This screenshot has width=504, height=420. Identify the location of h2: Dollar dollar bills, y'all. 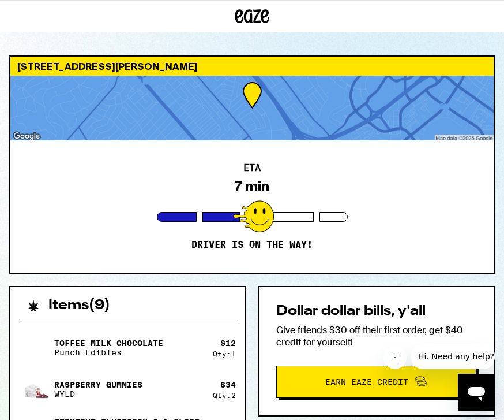
(377, 311).